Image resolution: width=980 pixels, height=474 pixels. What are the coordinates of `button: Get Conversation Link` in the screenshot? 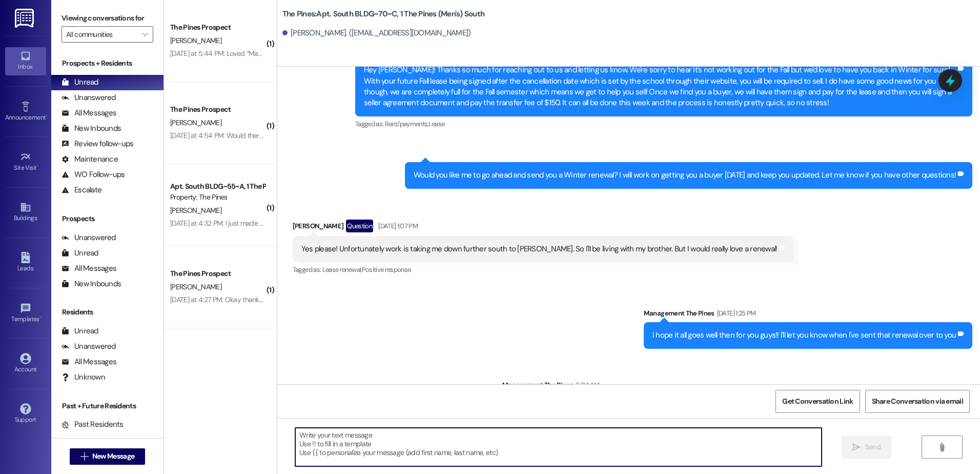 It's located at (818, 401).